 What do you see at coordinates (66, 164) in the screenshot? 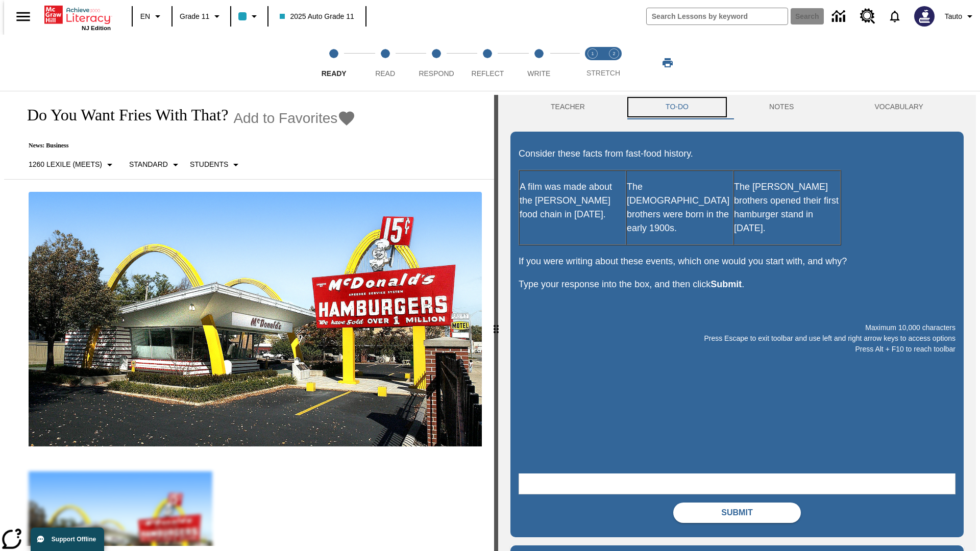
I see `p: 1260 Lexile (Meets)` at bounding box center [66, 164].